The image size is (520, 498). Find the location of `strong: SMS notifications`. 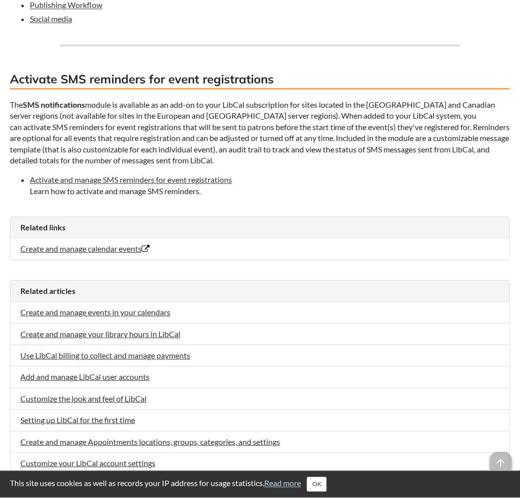

strong: SMS notifications is located at coordinates (54, 105).